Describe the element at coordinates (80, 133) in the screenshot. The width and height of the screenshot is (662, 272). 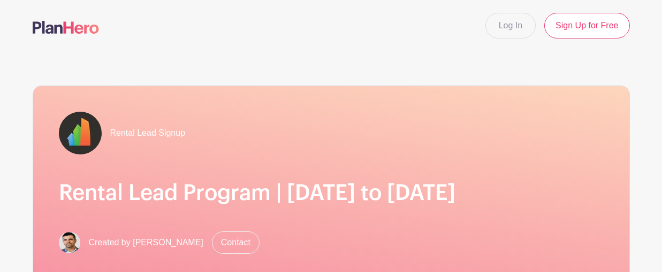
I see `img: fulton-grace-logo.jpeg` at that location.